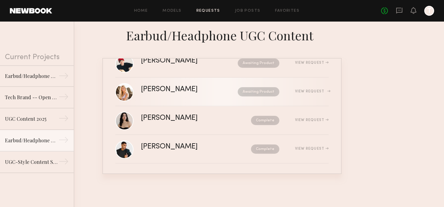 This screenshot has height=207, width=444. Describe the element at coordinates (172, 11) in the screenshot. I see `a: Models` at that location.